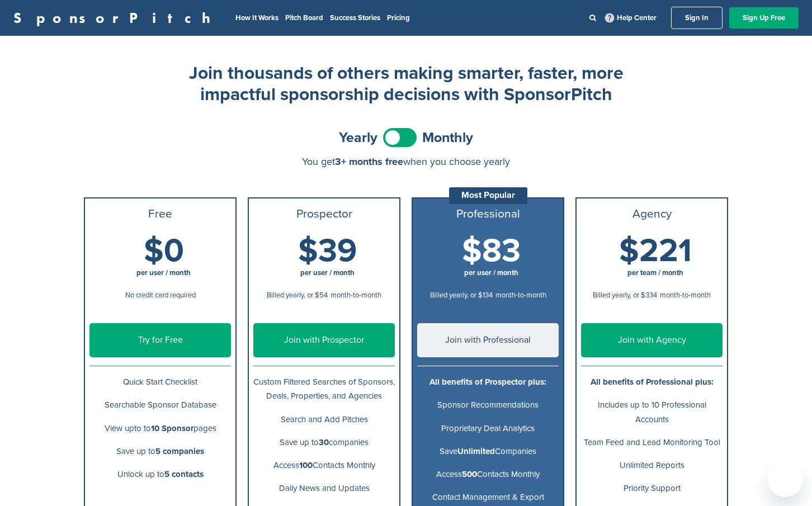 The image size is (812, 506). Describe the element at coordinates (323, 489) in the screenshot. I see `p: Daily News and Updates` at that location.